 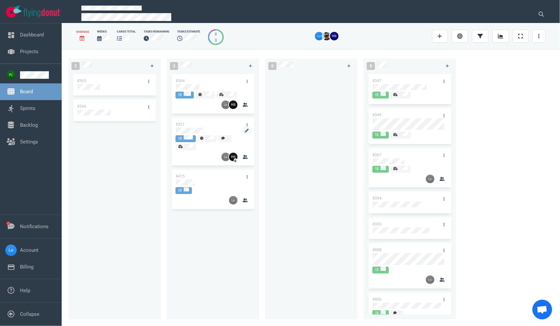 What do you see at coordinates (30, 314) in the screenshot?
I see `a: Collapse` at bounding box center [30, 314].